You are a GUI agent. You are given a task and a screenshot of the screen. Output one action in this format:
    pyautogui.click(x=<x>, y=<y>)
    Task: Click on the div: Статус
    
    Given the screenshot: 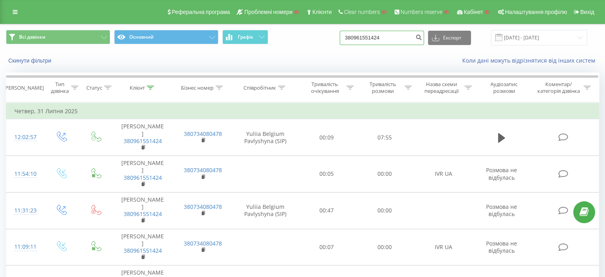 What is the action you would take?
    pyautogui.click(x=94, y=88)
    